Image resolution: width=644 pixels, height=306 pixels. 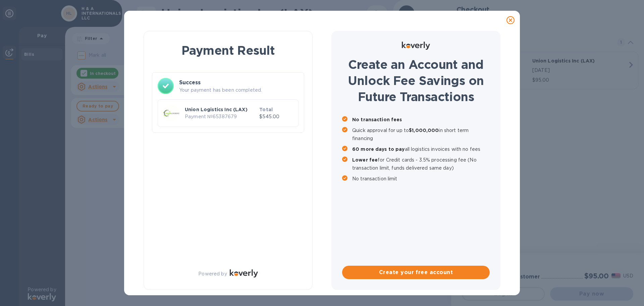 I want to click on h3: Success, so click(x=239, y=83).